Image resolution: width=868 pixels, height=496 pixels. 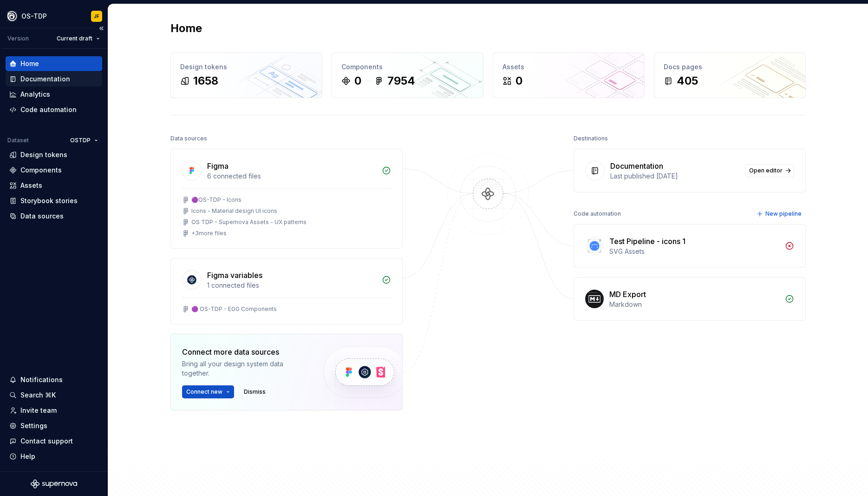 What do you see at coordinates (245, 369) in the screenshot?
I see `div: Bring all your design system data together.` at bounding box center [245, 369].